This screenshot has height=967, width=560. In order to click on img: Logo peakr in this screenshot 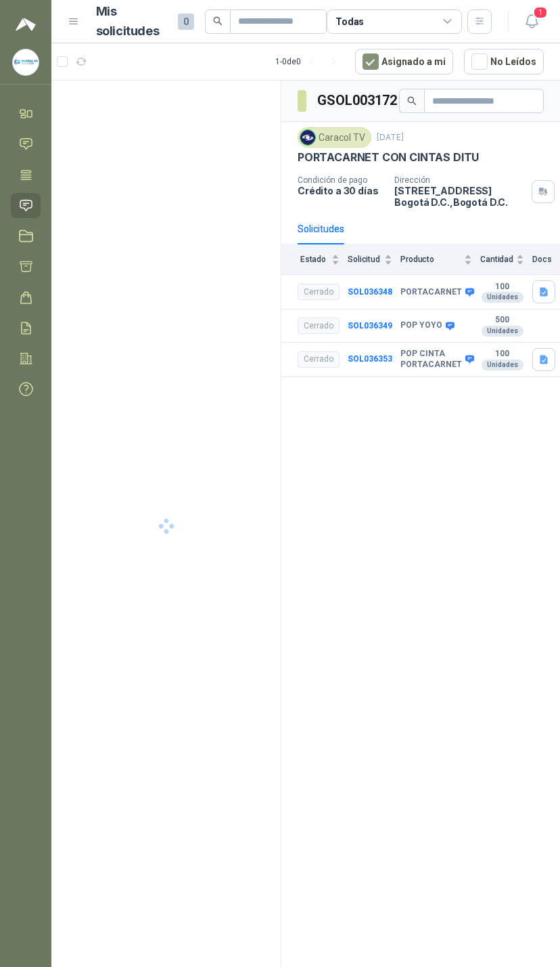, I will do `click(26, 24)`.